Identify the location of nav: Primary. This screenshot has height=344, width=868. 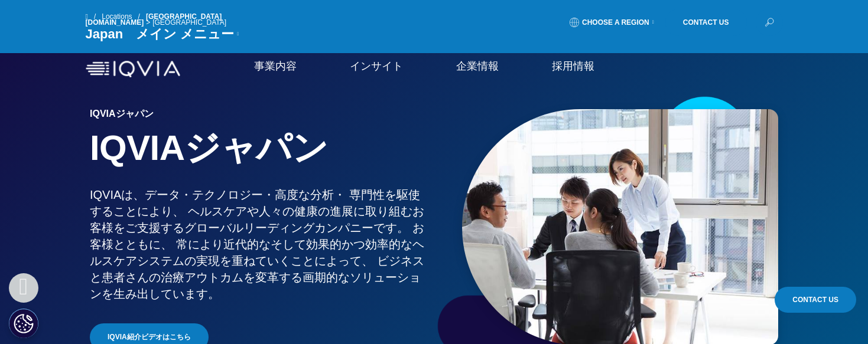
(484, 69).